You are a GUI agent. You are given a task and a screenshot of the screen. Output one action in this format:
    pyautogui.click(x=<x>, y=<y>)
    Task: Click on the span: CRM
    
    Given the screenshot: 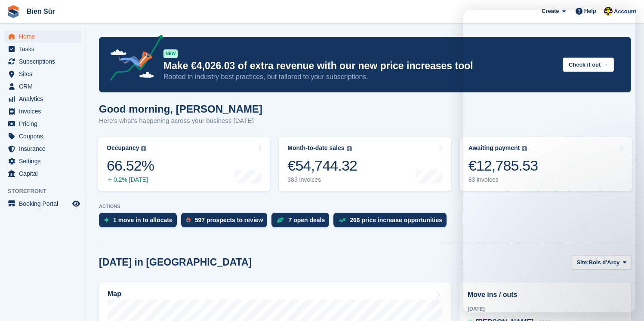 What is the action you would take?
    pyautogui.click(x=45, y=86)
    